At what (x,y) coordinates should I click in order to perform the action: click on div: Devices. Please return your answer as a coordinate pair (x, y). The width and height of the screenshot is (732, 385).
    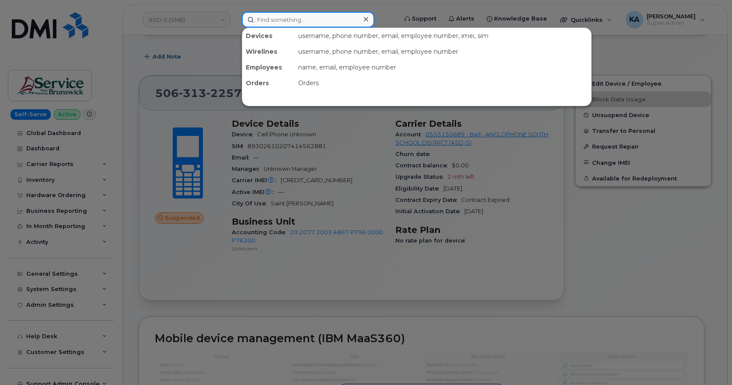
    Looking at the image, I should click on (268, 36).